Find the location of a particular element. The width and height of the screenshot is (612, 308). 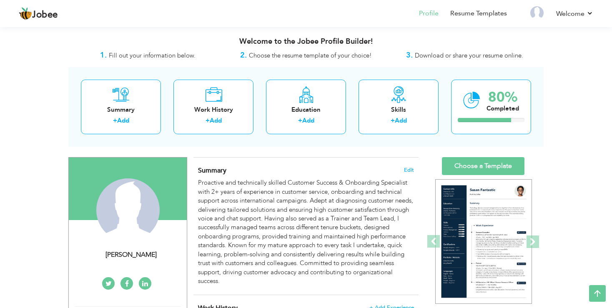

a: Jobee is located at coordinates (38, 14).